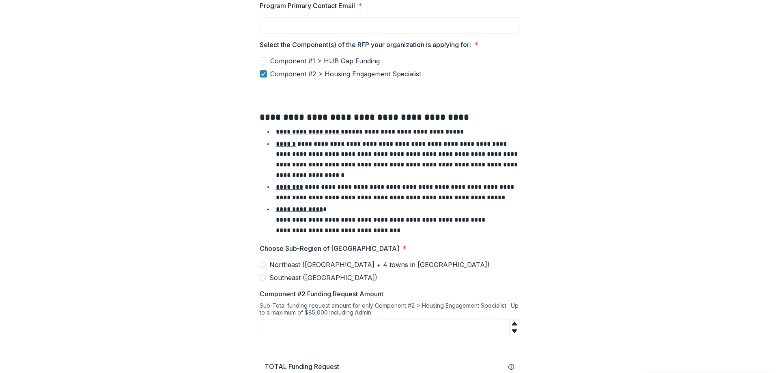 The image size is (779, 373). I want to click on span: Component #1 > HUB Gap Funding, so click(325, 61).